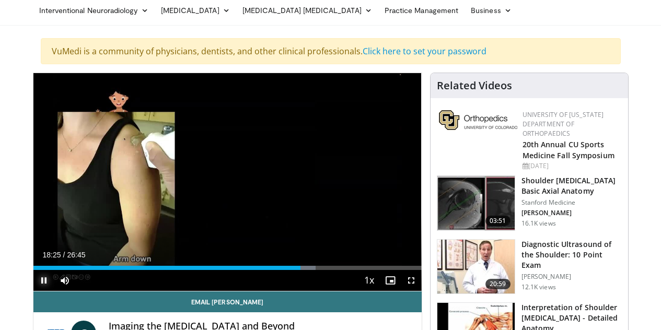 The height and width of the screenshot is (330, 661). What do you see at coordinates (65, 281) in the screenshot?
I see `button: Mute` at bounding box center [65, 281].